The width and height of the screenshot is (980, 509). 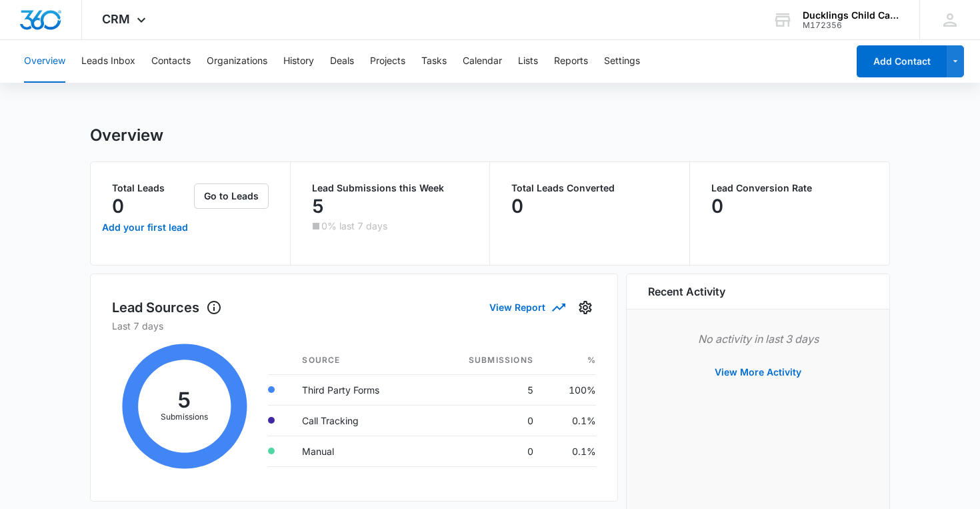 I want to click on button: Organizations, so click(x=237, y=62).